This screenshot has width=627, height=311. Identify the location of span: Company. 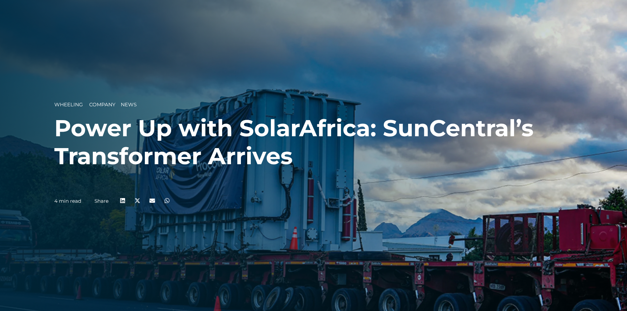
(102, 104).